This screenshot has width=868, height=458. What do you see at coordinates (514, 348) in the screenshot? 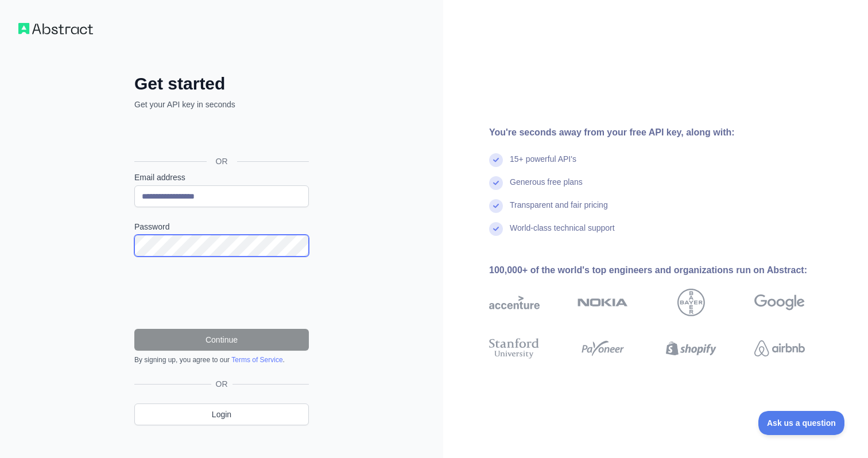
I see `img: stanford university` at bounding box center [514, 348].